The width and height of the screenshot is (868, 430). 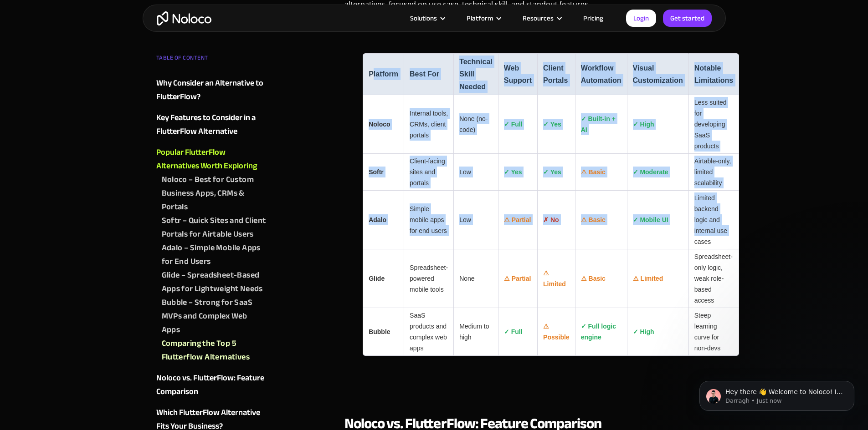 What do you see at coordinates (379, 124) in the screenshot?
I see `strong: Noloco` at bounding box center [379, 124].